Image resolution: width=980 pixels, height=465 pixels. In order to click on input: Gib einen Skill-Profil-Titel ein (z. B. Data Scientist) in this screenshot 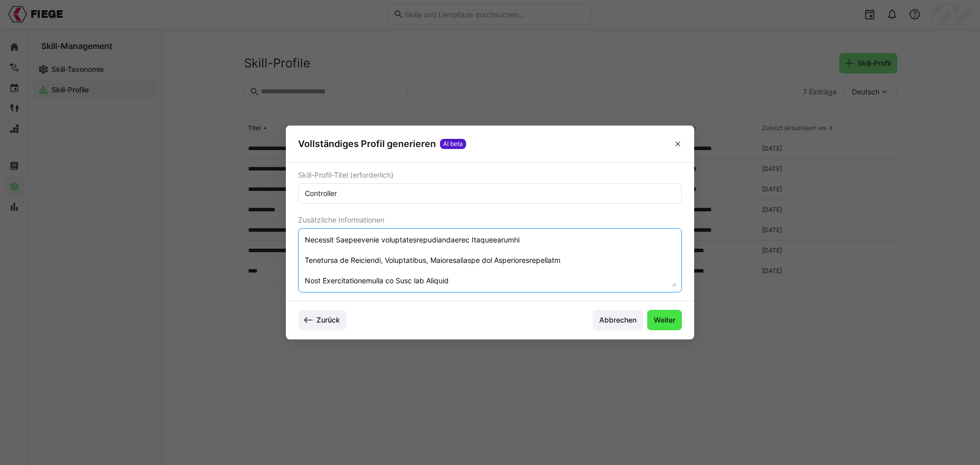, I will do `click(490, 193)`.